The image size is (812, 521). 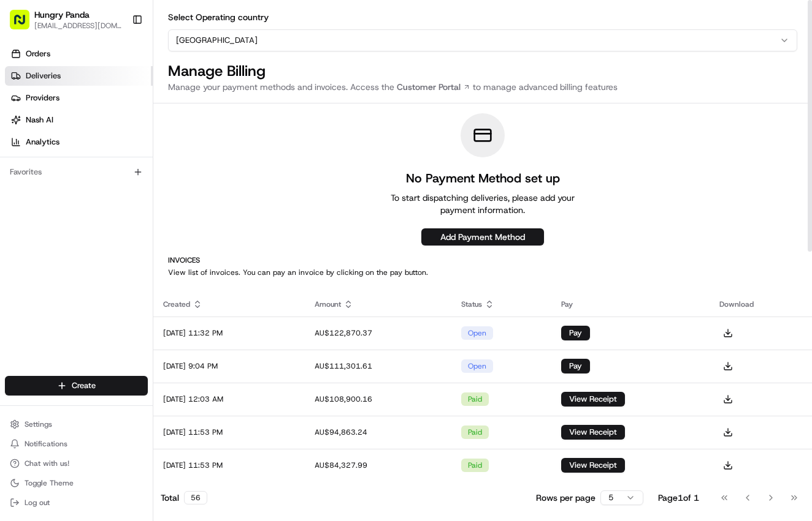 I want to click on a: 📗Knowledge Base, so click(x=53, y=280).